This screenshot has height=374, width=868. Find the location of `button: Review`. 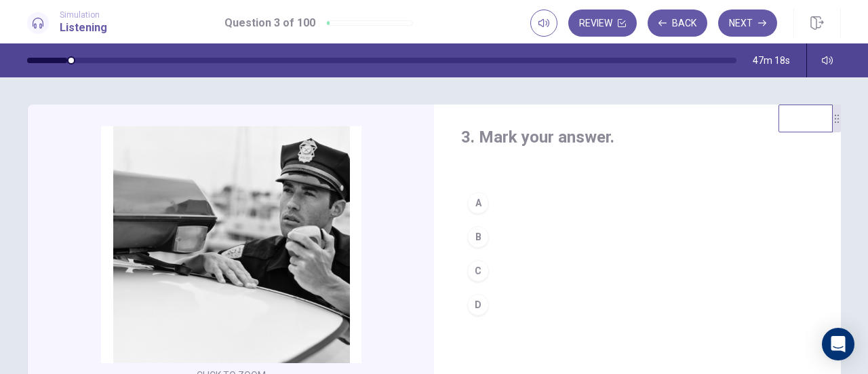

button: Review is located at coordinates (602, 23).